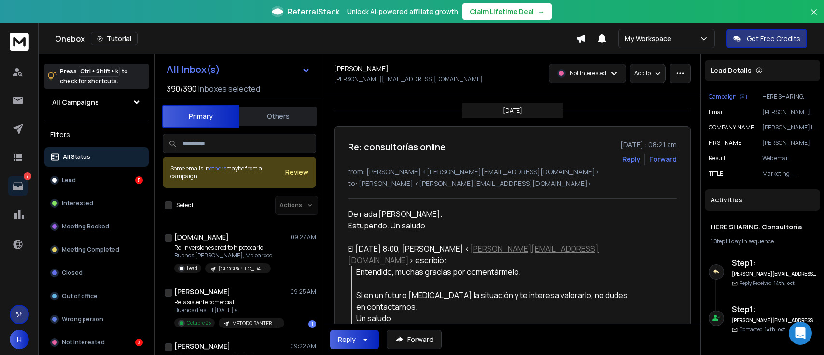 The image size is (824, 355). Describe the element at coordinates (139, 180) in the screenshot. I see `div: 5` at that location.